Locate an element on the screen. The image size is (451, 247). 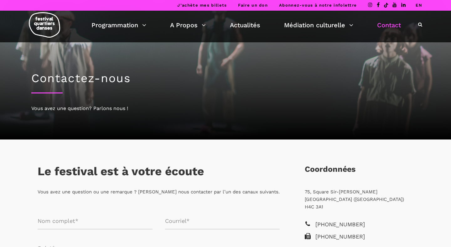
h1: Contactez-nous is located at coordinates (225, 78).